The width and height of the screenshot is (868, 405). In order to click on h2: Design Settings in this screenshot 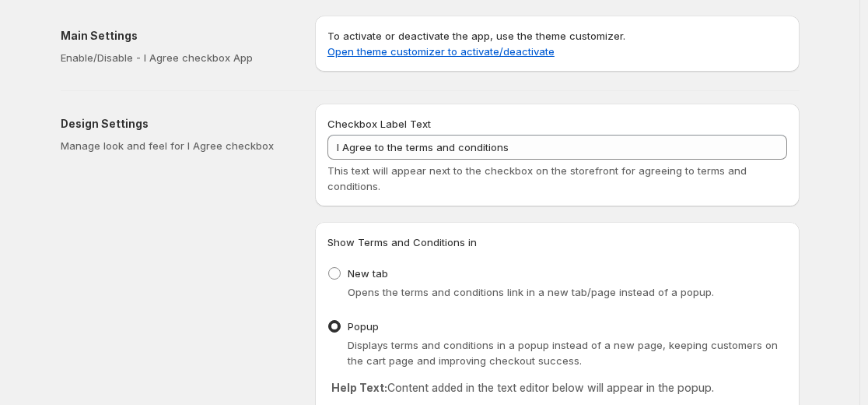, I will do `click(175, 124)`.